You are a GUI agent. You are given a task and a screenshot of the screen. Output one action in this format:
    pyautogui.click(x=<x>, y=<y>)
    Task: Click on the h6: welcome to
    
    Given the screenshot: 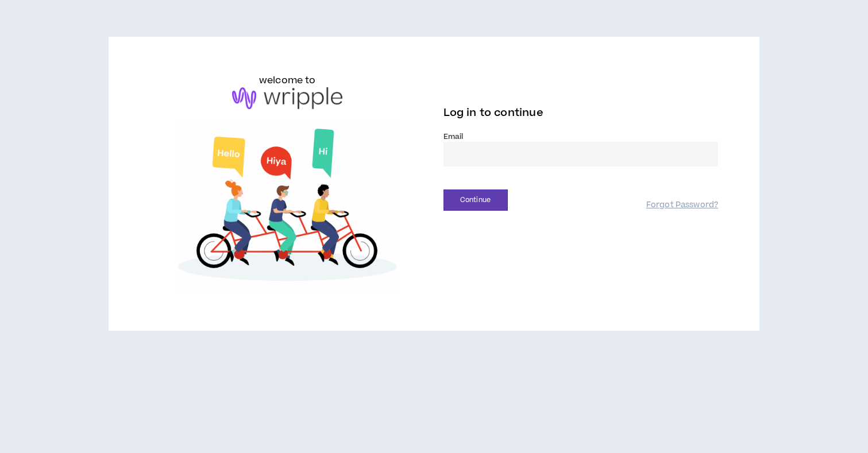 What is the action you would take?
    pyautogui.click(x=287, y=80)
    